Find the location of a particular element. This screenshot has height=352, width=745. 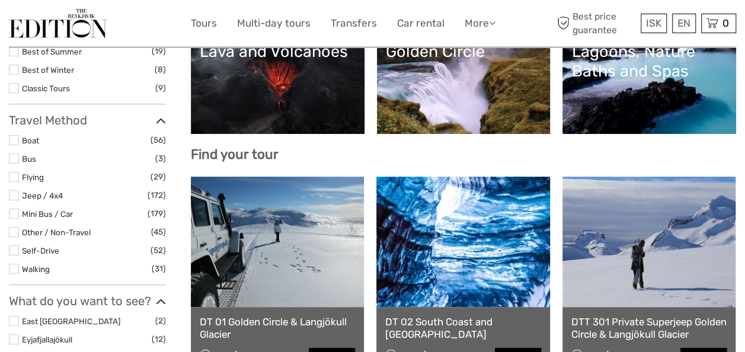

div: Lava and Volcanoes is located at coordinates (277, 52).